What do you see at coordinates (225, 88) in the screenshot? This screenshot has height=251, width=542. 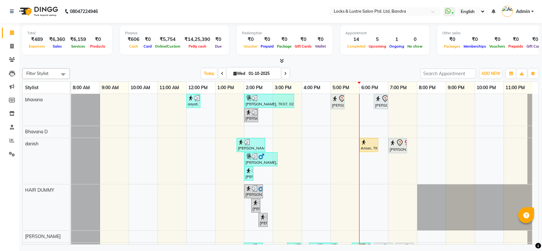 I see `a: 1:00 PM` at bounding box center [225, 88].